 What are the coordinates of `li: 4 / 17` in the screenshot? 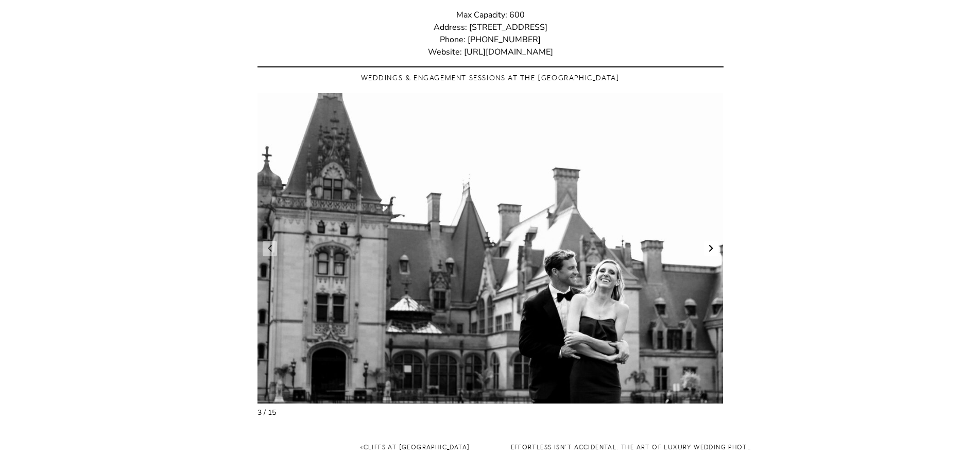 It's located at (490, 248).